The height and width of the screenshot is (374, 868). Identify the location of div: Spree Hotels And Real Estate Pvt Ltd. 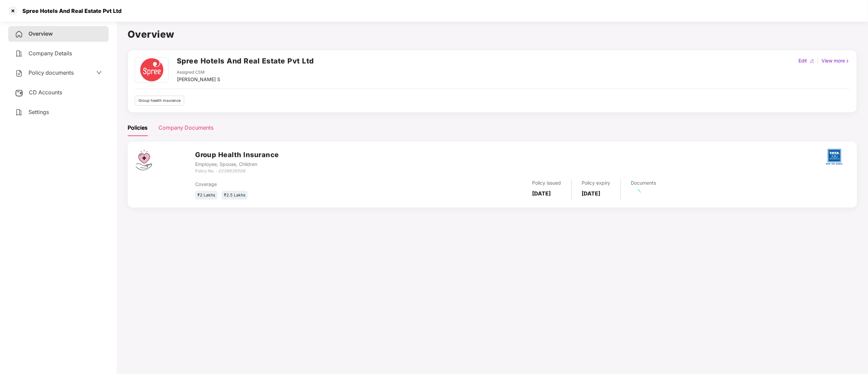
(70, 11).